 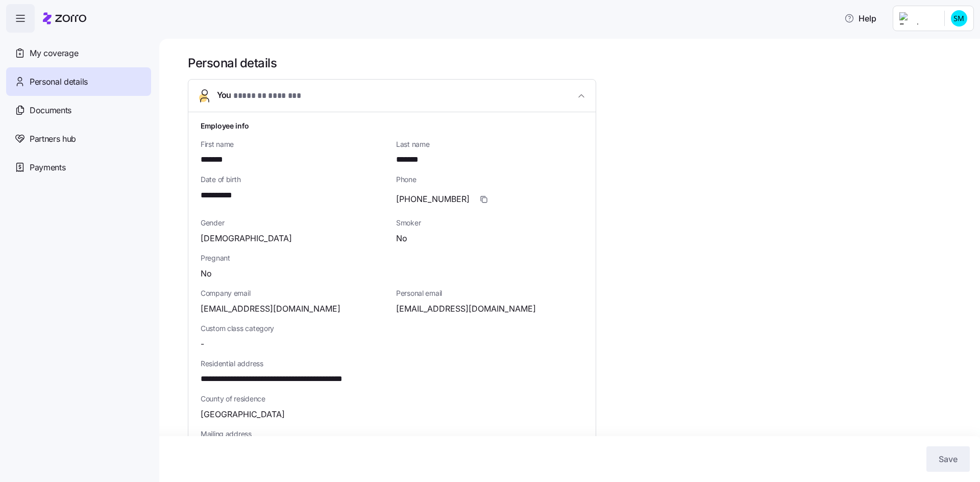 I want to click on span: Company email, so click(x=294, y=293).